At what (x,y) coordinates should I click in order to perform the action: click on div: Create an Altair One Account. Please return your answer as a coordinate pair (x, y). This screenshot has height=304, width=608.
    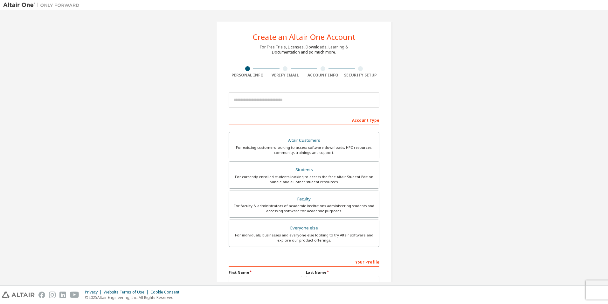
    Looking at the image, I should click on (304, 37).